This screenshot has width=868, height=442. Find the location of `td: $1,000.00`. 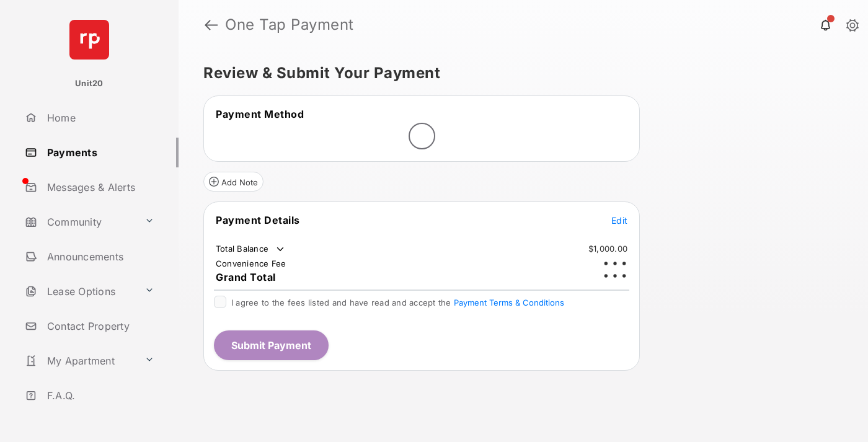

td: $1,000.00 is located at coordinates (607, 248).